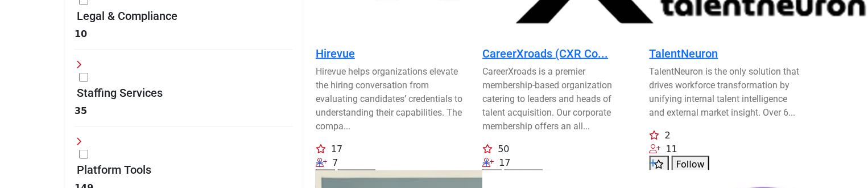  Describe the element at coordinates (392, 98) in the screenshot. I see `a: Hirevue helps organizations elevate the hiring conversation from evaluating candidates’ credentia...` at that location.